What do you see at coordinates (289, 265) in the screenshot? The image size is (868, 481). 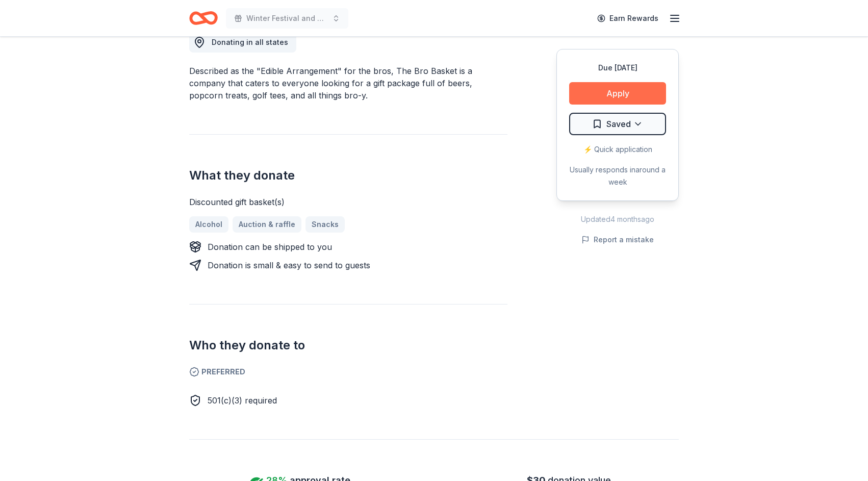 I see `div: Donation is small & easy to send to guests` at bounding box center [289, 265].